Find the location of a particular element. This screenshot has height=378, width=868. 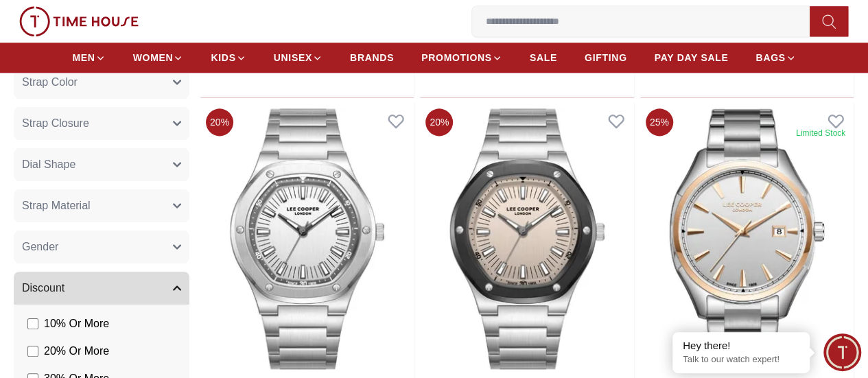

a: PROMOTIONS is located at coordinates (461, 58).